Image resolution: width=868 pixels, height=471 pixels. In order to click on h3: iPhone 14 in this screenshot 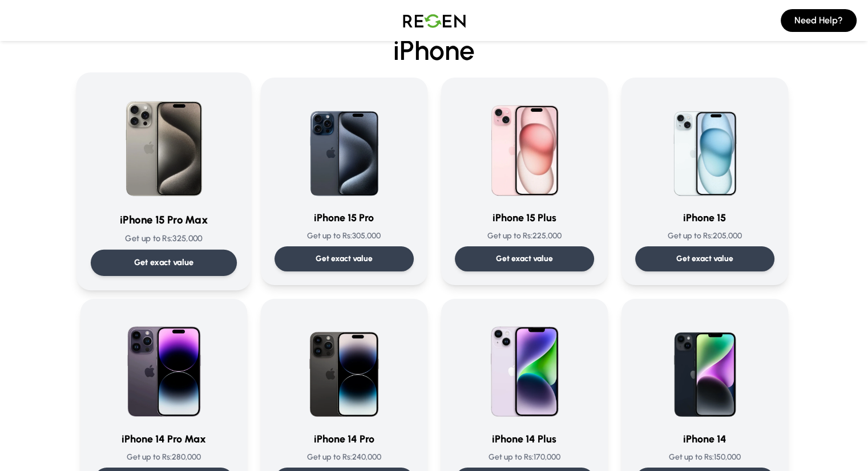, I will do `click(705, 439)`.